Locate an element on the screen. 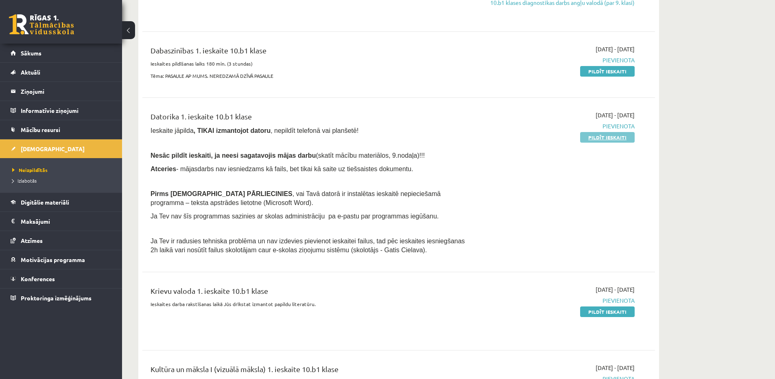  p: Ieskaites pildīšanas laiks 180 min. (3 stundas) is located at coordinates (310, 63).